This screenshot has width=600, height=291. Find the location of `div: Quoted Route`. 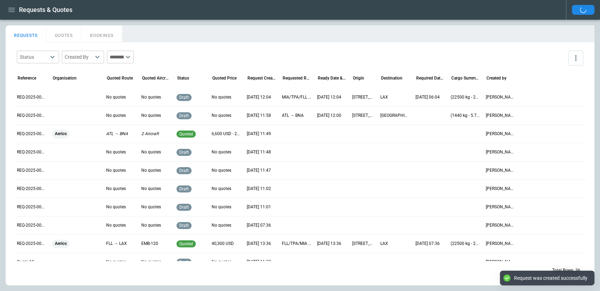

div: Quoted Route is located at coordinates (120, 78).